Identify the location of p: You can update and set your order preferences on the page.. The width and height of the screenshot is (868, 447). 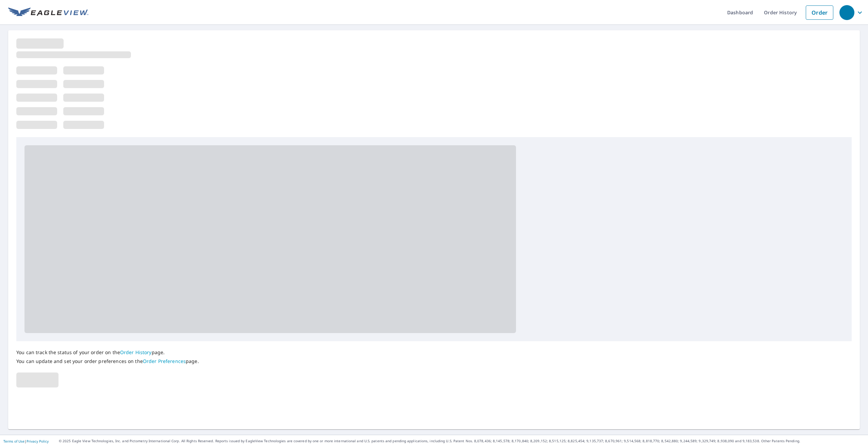
(107, 361).